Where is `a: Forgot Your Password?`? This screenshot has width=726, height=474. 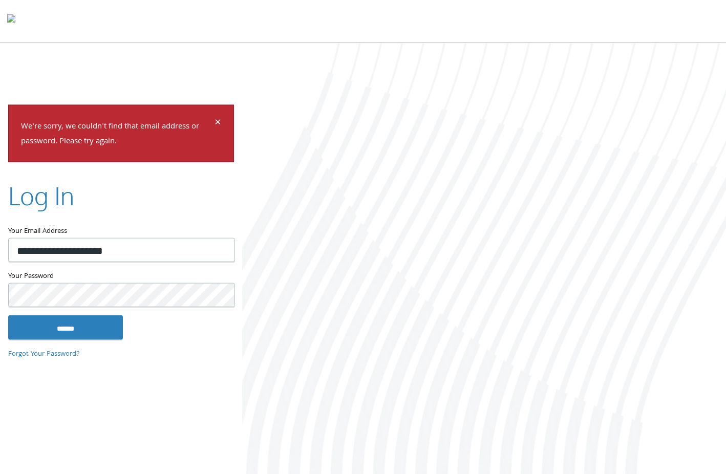 a: Forgot Your Password? is located at coordinates (44, 354).